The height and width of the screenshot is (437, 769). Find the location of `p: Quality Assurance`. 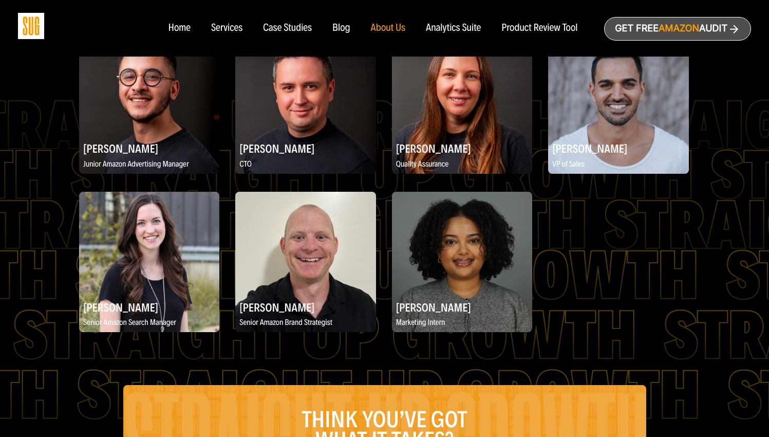

p: Quality Assurance is located at coordinates (463, 164).